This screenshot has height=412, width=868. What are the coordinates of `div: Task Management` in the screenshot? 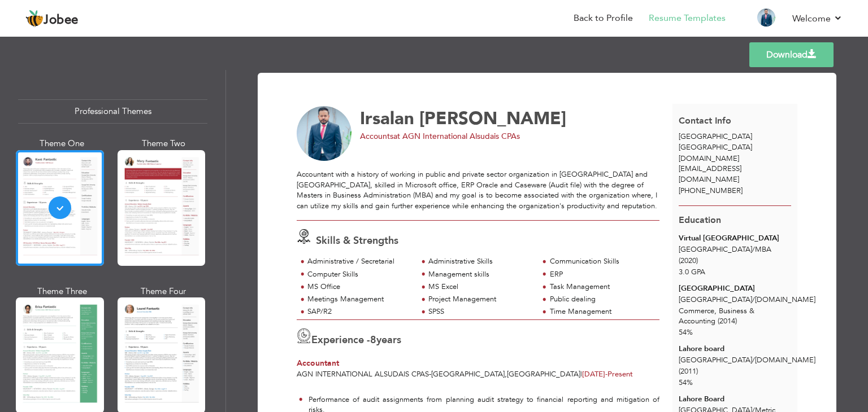 It's located at (601, 287).